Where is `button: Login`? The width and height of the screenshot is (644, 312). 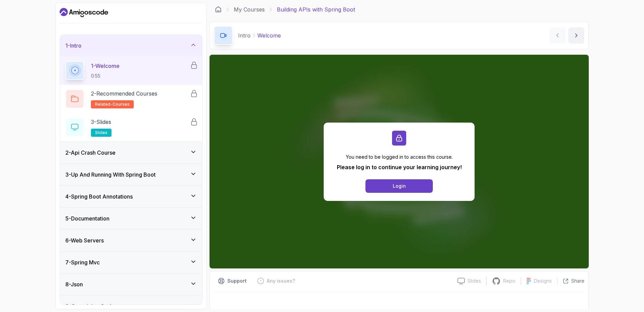
button: Login is located at coordinates (399, 186).